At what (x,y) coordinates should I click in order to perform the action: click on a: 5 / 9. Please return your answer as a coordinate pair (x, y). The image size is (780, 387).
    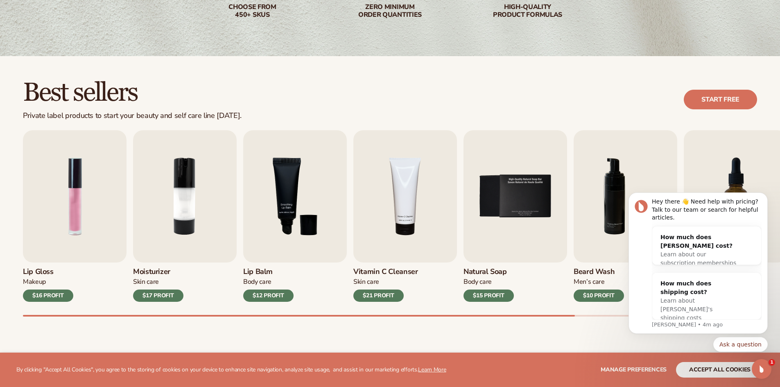
    Looking at the image, I should click on (515, 216).